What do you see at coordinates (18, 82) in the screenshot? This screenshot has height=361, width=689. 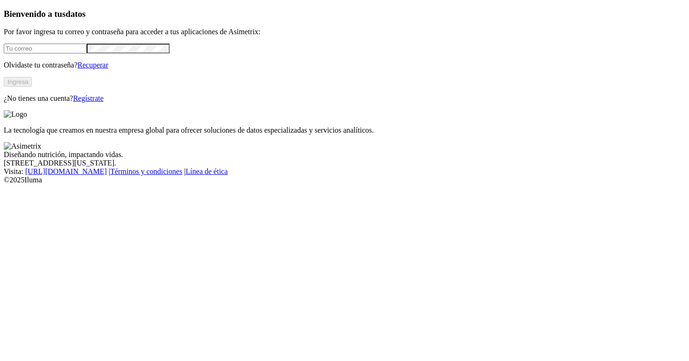 I see `button: Ingresa` at bounding box center [18, 82].